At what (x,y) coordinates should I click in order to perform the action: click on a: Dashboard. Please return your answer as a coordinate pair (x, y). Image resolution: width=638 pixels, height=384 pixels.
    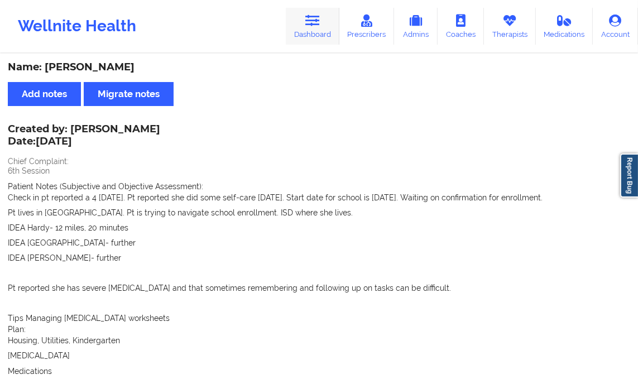
    Looking at the image, I should click on (312, 26).